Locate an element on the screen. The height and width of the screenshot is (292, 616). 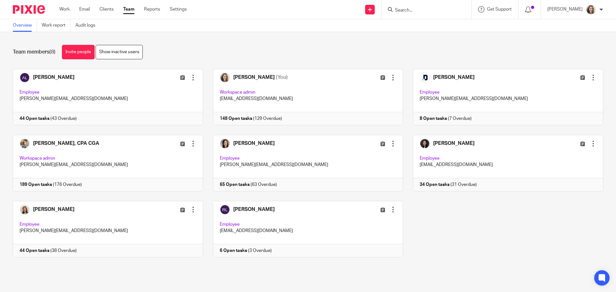
span: Get Support is located at coordinates (499, 9).